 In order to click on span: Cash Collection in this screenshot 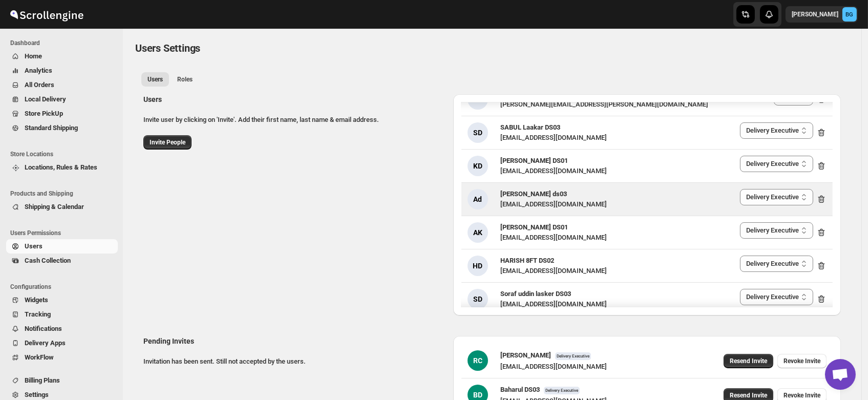, I will do `click(48, 260)`.